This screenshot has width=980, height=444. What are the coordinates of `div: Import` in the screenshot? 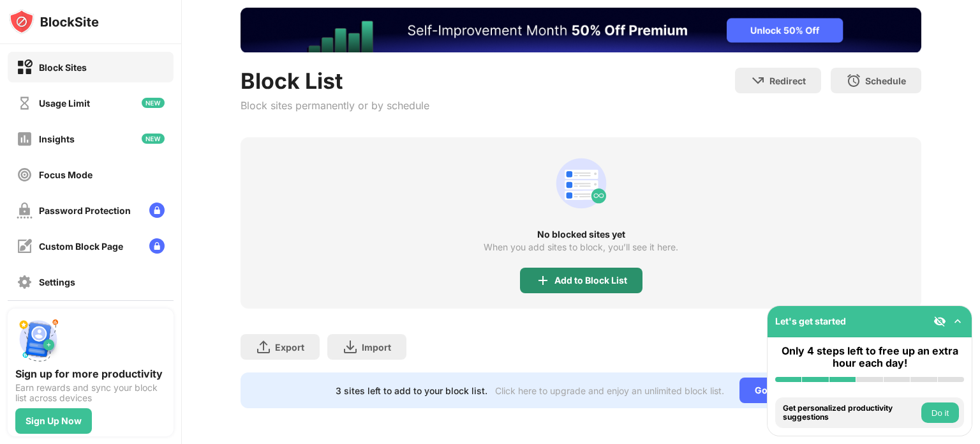 It's located at (377, 347).